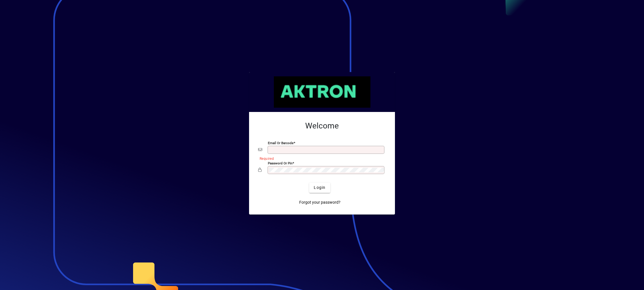 This screenshot has height=290, width=644. Describe the element at coordinates (320, 202) in the screenshot. I see `a: Forgot your password?` at that location.